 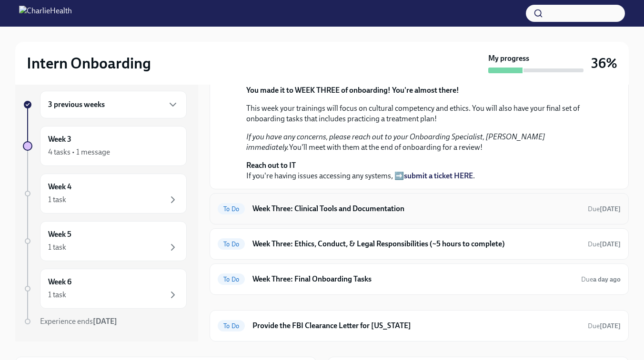 I want to click on h6: 3 previous weeks, so click(x=76, y=105).